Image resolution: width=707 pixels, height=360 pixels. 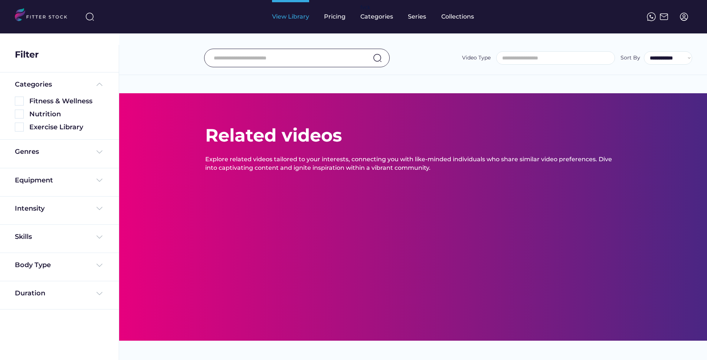 What do you see at coordinates (30, 293) in the screenshot?
I see `div: Duration` at bounding box center [30, 293].